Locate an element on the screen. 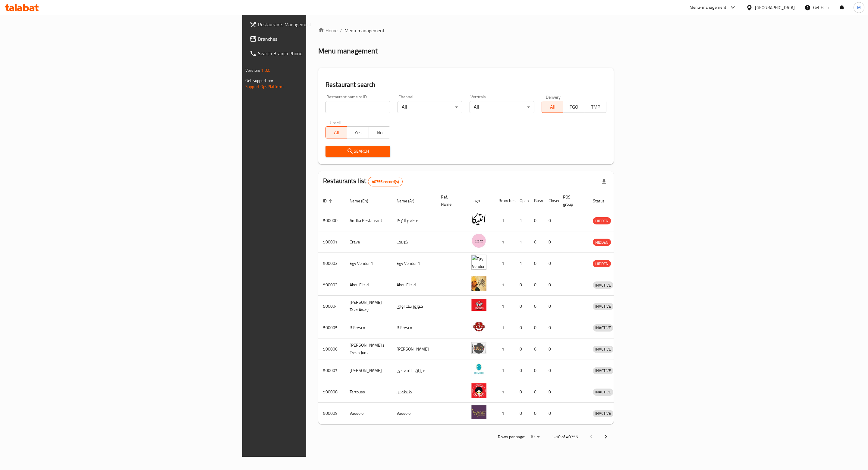  span: Ref. Name is located at coordinates (450, 201).